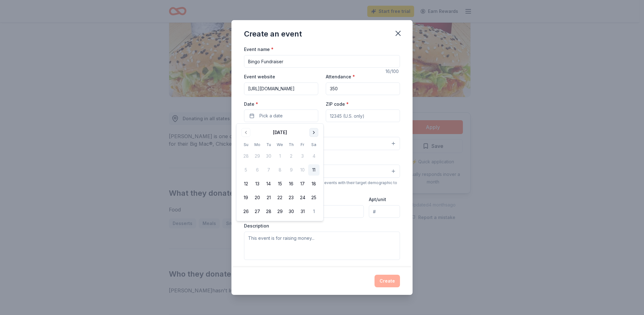 The image size is (644, 315). What do you see at coordinates (246, 184) in the screenshot?
I see `button: 12` at bounding box center [246, 184].